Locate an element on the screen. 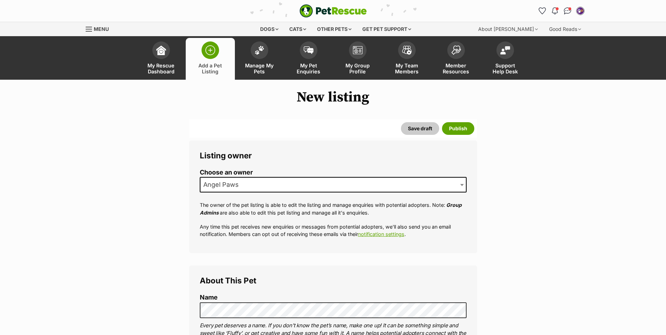  span: Manage My Pets is located at coordinates (259, 68).